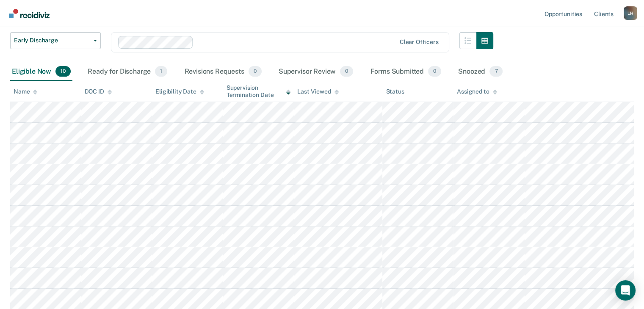  Describe the element at coordinates (26, 91) in the screenshot. I see `div: Name` at that location.